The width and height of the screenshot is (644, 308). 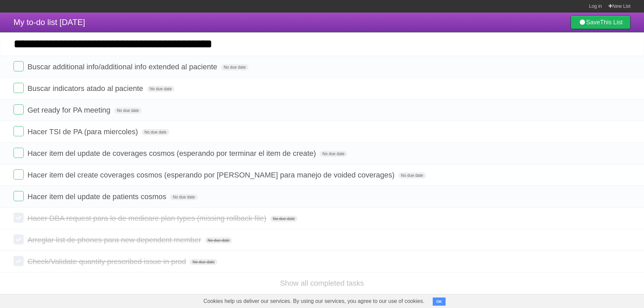 I want to click on span: Get ready for PA meeting, so click(x=70, y=110).